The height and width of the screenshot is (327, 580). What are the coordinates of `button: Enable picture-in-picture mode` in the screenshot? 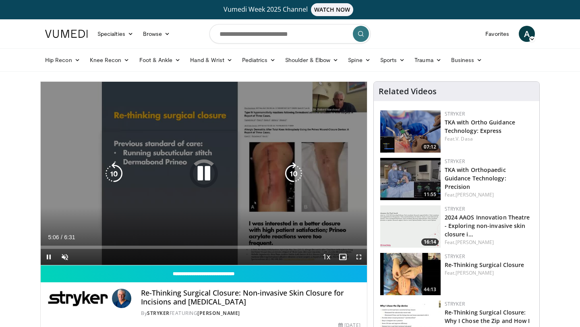 It's located at (343, 257).